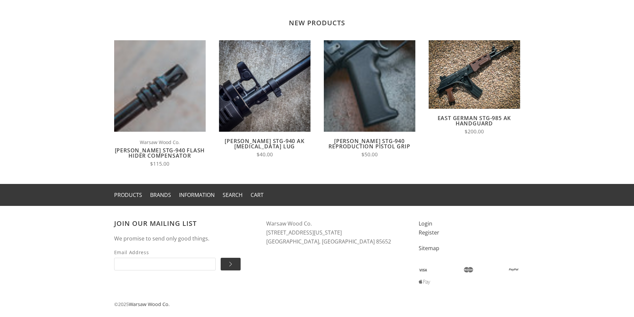 Image resolution: width=634 pixels, height=317 pixels. I want to click on h3: Join our mailing list, so click(184, 223).